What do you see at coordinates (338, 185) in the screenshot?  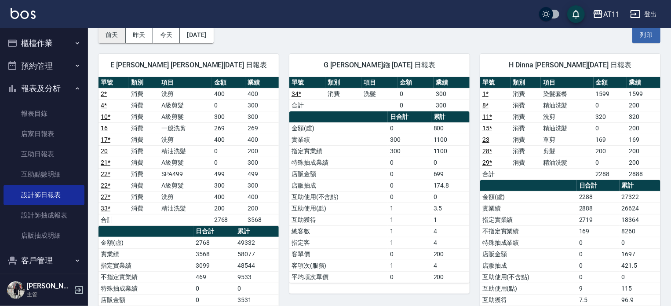 I see `td: 店販抽成` at bounding box center [338, 185].